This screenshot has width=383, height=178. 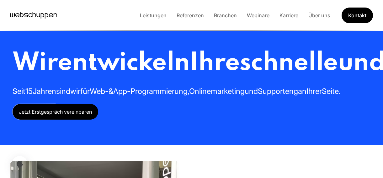 I want to click on button: Cookie-Einstellungen öffnen, so click(x=20, y=164).